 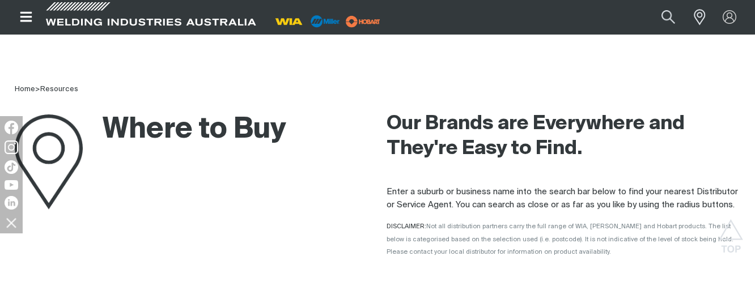 What do you see at coordinates (150, 130) in the screenshot?
I see `h1: Where to Buy` at bounding box center [150, 130].